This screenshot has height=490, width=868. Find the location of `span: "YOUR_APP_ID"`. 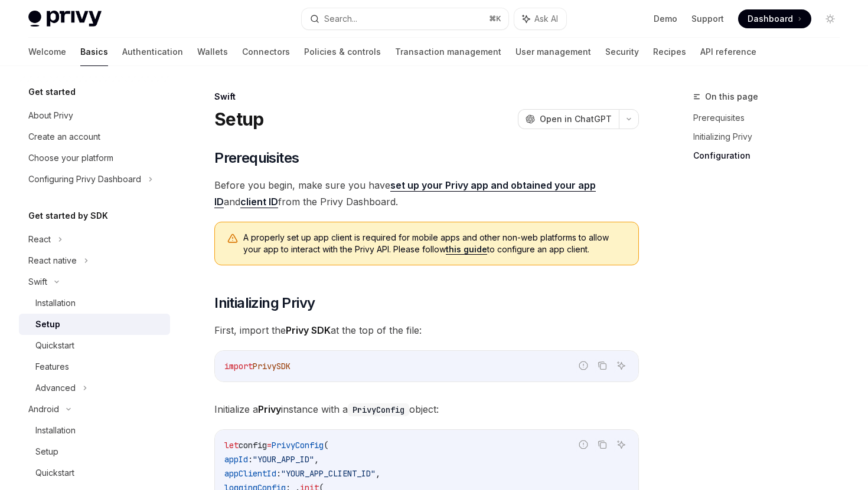

span: "YOUR_APP_ID" is located at coordinates (283, 459).